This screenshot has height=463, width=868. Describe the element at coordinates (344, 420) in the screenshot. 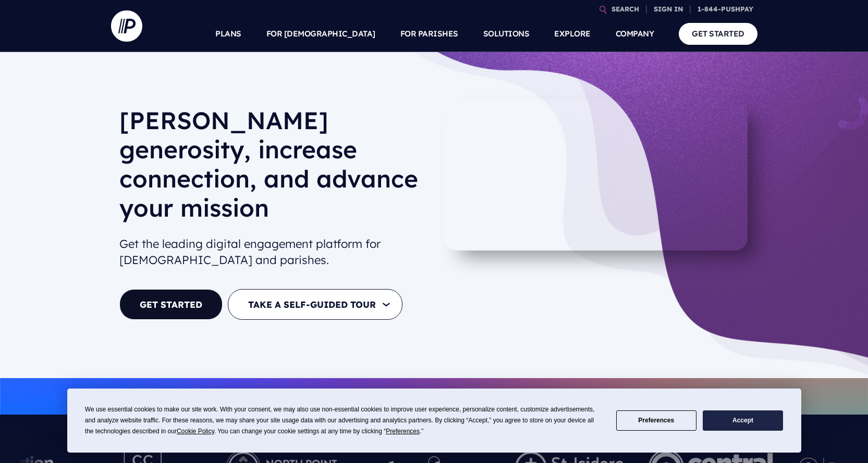

I see `div: We use essential cookies to make our site work. With your consent, we may also use non-essential ...` at that location.